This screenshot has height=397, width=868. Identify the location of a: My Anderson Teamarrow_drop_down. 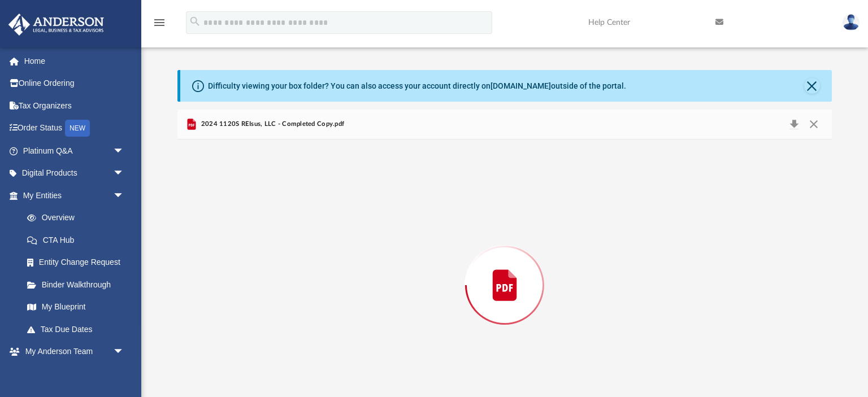
(72, 352).